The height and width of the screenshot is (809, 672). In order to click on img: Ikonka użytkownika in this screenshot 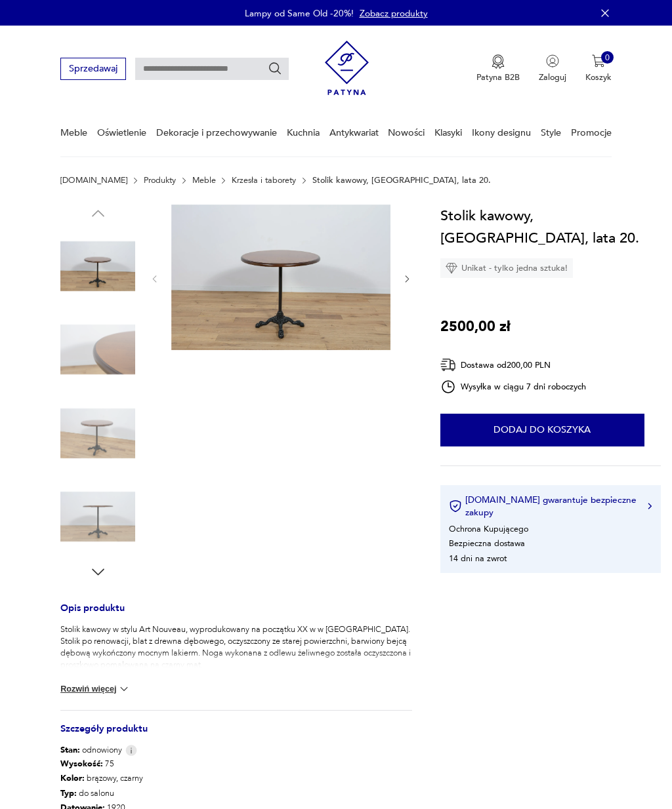, I will do `click(552, 61)`.